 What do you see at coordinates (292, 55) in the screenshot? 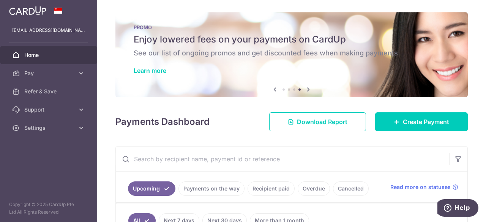
I see `img: Latest Promos banner` at bounding box center [292, 55].